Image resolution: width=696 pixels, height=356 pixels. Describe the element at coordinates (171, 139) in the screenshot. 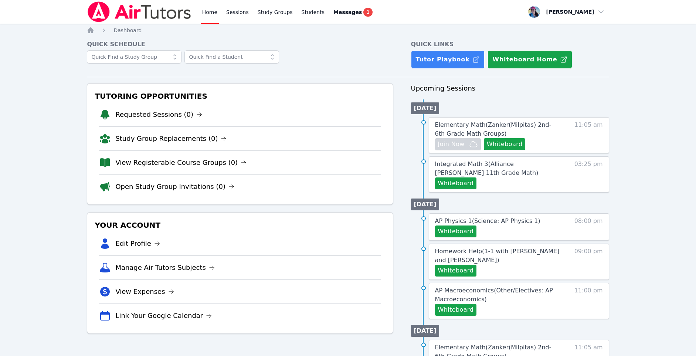

I see `a: Study Group Replacements (0)` at that location.